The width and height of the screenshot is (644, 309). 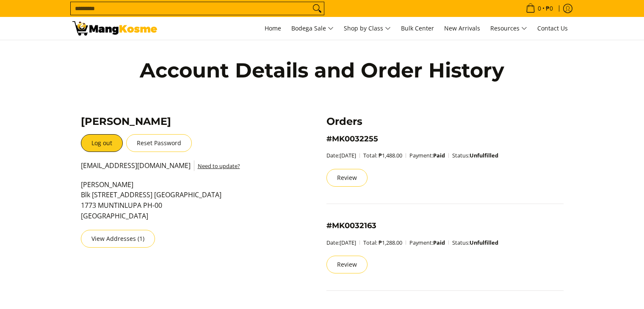 What do you see at coordinates (445, 122) in the screenshot?
I see `h3: Orders` at bounding box center [445, 122].